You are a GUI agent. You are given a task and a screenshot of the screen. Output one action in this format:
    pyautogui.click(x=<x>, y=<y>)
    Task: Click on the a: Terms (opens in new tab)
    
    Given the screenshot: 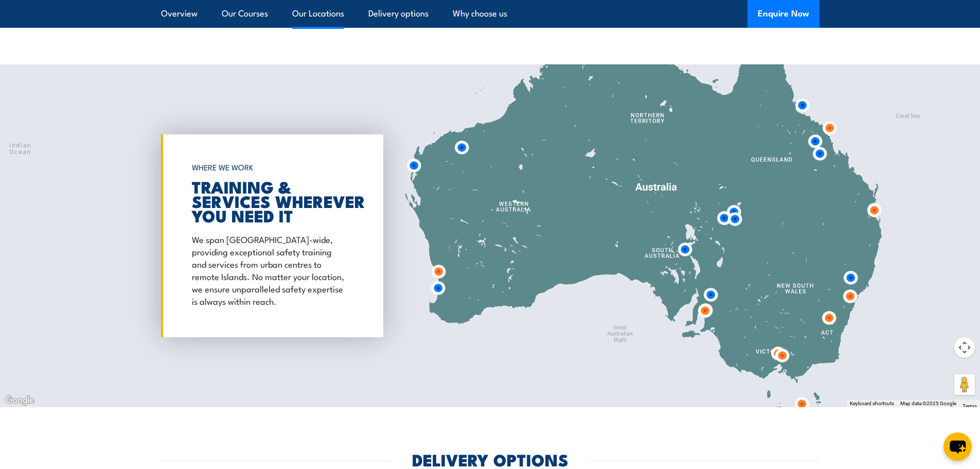 What is the action you would take?
    pyautogui.click(x=969, y=406)
    